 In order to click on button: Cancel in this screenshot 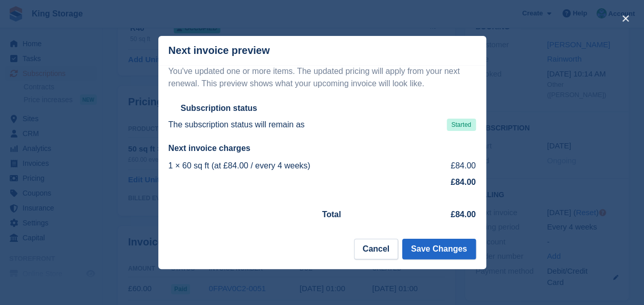, I will do `click(376, 249)`.